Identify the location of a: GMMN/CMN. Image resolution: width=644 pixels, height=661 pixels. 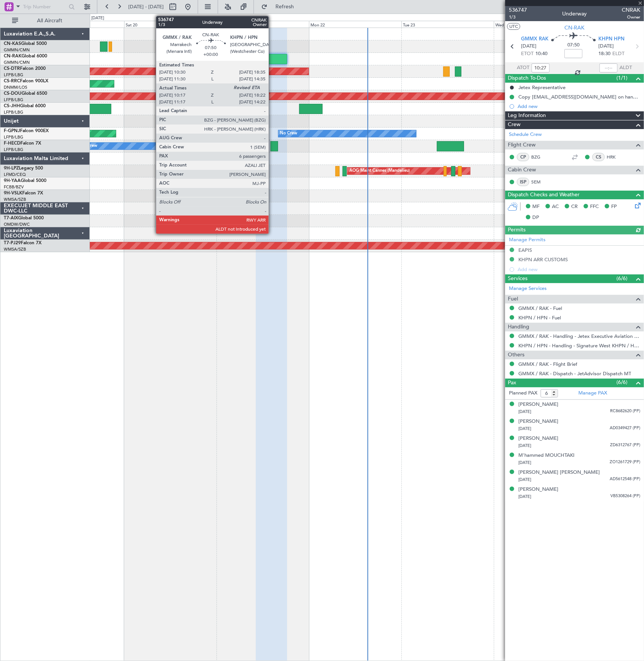
(17, 50).